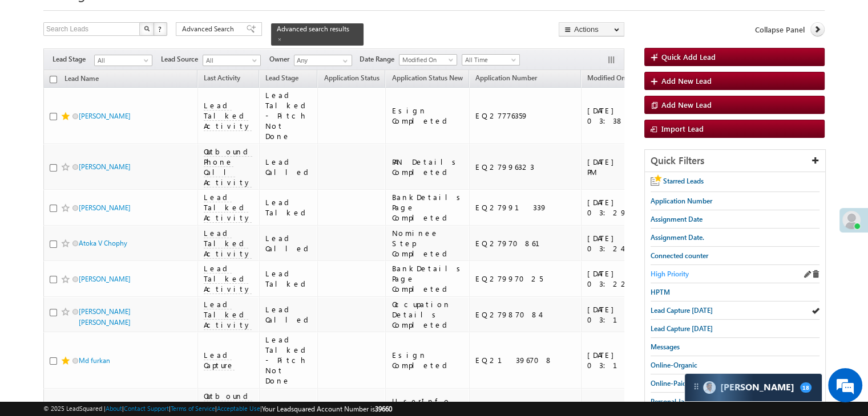 Image resolution: width=868 pixels, height=416 pixels. What do you see at coordinates (526, 167) in the screenshot?
I see `div: EQ27996323` at bounding box center [526, 167].